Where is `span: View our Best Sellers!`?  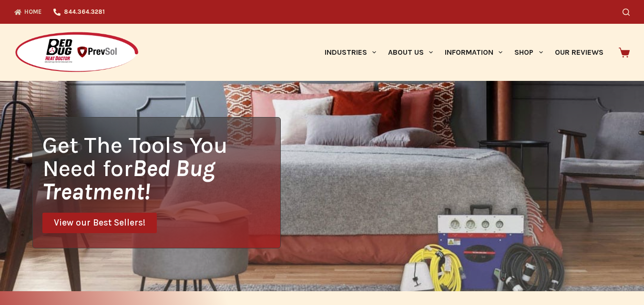 span: View our Best Sellers! is located at coordinates (99, 223).